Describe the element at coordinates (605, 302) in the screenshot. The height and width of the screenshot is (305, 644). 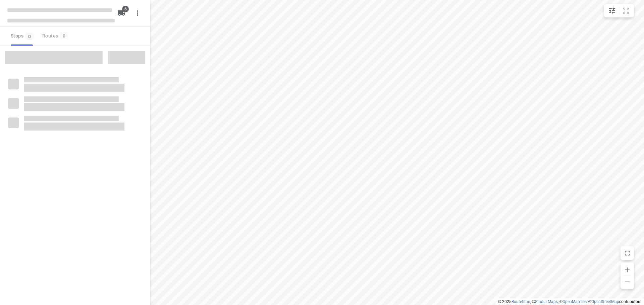
I see `a: OpenStreetMap` at that location.